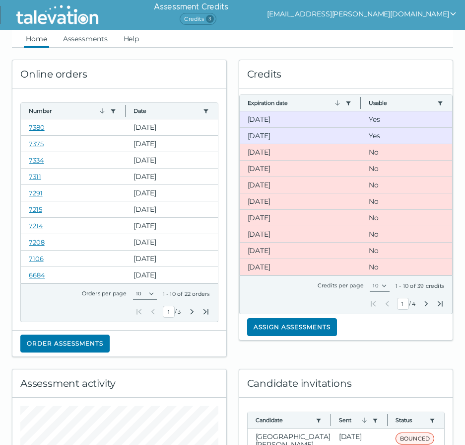 This screenshot has height=445, width=465. I want to click on label: Credits per page, so click(341, 285).